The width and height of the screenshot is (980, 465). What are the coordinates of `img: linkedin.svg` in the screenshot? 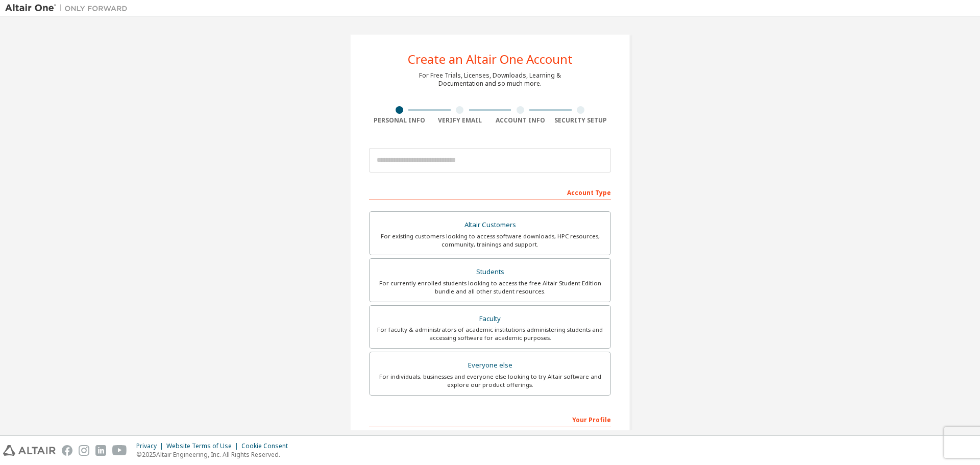 It's located at (101, 450).